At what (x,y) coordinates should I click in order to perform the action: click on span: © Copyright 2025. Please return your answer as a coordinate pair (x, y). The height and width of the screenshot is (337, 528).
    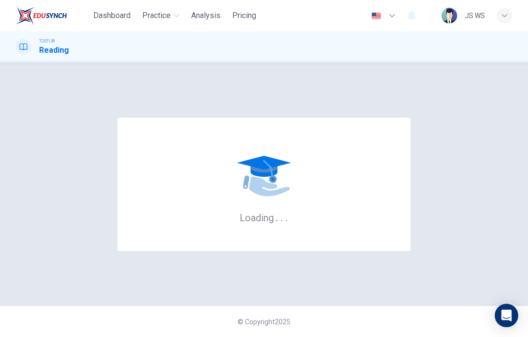
    Looking at the image, I should click on (264, 322).